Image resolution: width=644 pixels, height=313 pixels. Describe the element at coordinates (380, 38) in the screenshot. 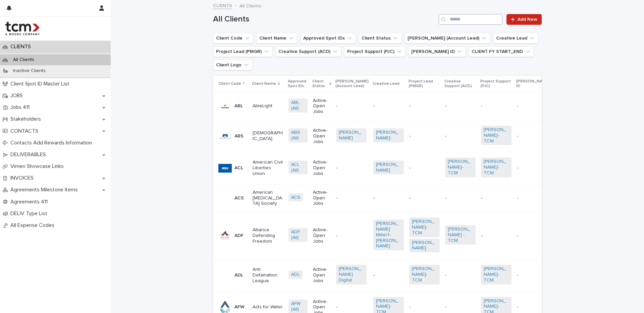

I see `button: Client Status` at that location.